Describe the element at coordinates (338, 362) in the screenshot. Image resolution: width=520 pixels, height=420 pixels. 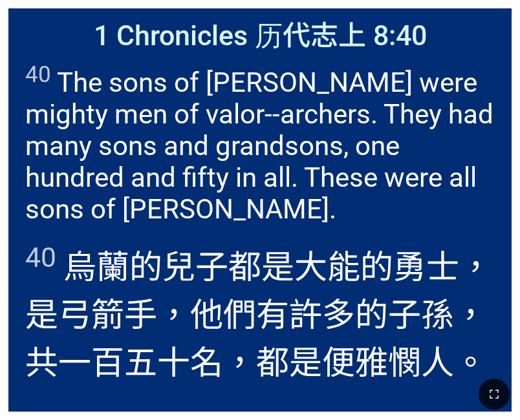
I see `wh2572: 名，都是便雅憫` at that location.